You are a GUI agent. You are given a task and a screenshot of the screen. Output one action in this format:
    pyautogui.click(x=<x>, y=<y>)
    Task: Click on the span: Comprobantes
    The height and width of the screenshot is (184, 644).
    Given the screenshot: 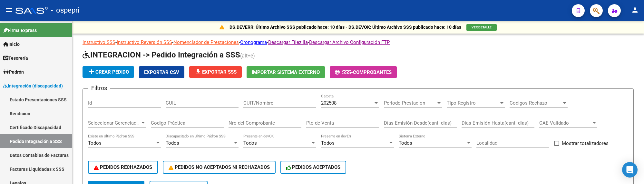 What is the action you would take?
    pyautogui.click(x=372, y=72)
    